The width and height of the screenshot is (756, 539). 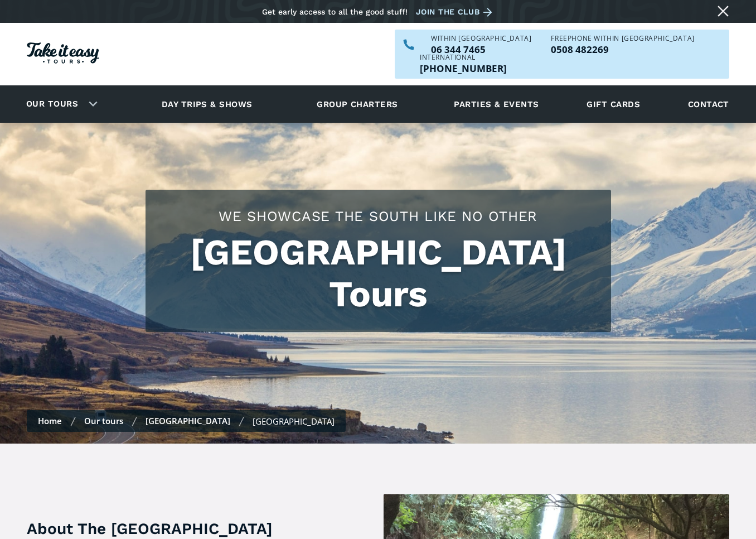 What do you see at coordinates (622, 49) in the screenshot?
I see `p: 0508 482269` at bounding box center [622, 49].